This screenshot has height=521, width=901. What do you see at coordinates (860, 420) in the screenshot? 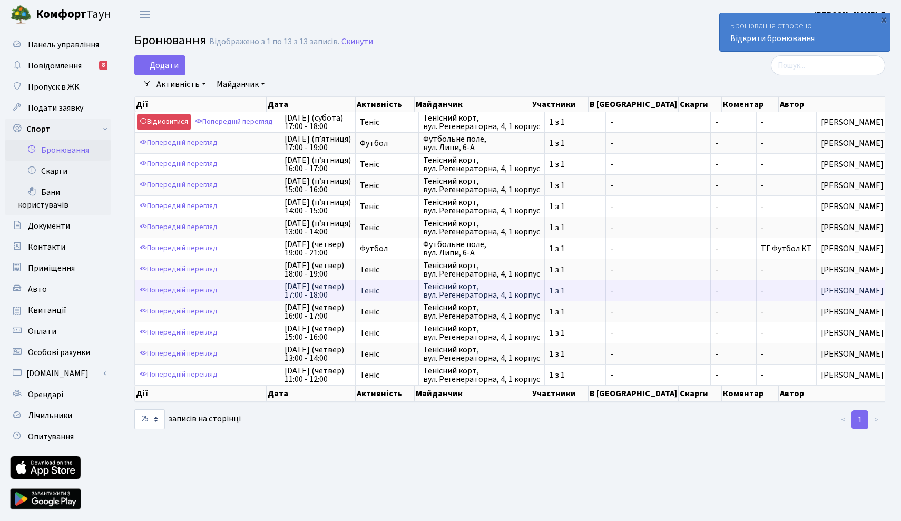
I see `a: 1` at bounding box center [860, 420].